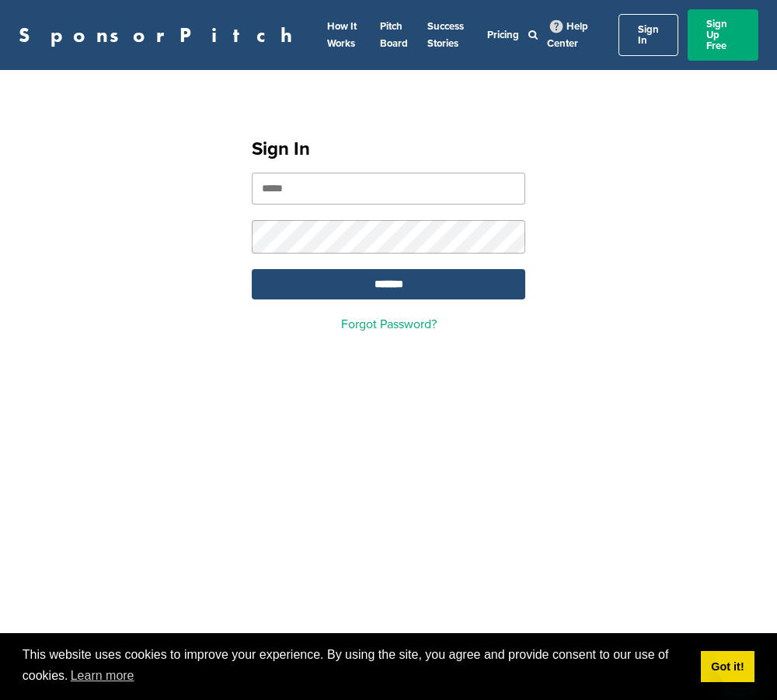 This screenshot has width=777, height=700. What do you see at coordinates (160, 35) in the screenshot?
I see `a: SponsorPitch` at bounding box center [160, 35].